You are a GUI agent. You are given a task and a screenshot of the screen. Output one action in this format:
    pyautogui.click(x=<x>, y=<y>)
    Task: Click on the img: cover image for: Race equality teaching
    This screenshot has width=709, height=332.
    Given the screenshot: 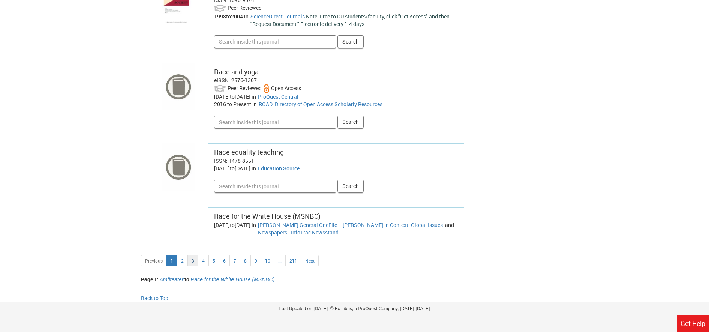 What is the action you would take?
    pyautogui.click(x=179, y=167)
    